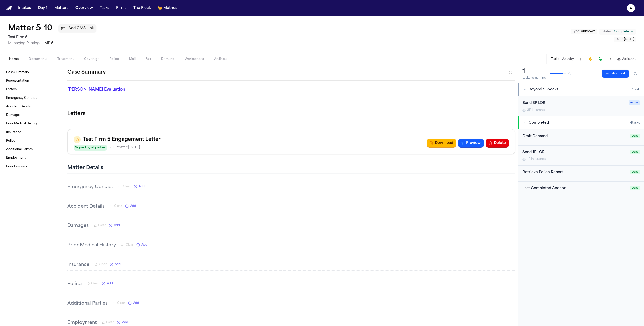 The image size is (644, 326). I want to click on button: Clear Accident Details, so click(116, 206).